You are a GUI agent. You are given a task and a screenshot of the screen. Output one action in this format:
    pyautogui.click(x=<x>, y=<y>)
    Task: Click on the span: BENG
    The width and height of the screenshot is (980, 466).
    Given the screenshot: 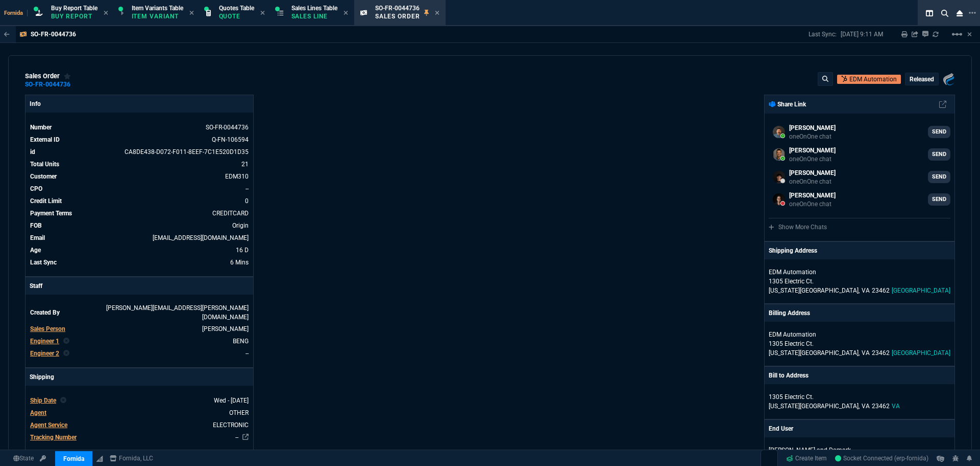 What is the action you would take?
    pyautogui.click(x=241, y=341)
    